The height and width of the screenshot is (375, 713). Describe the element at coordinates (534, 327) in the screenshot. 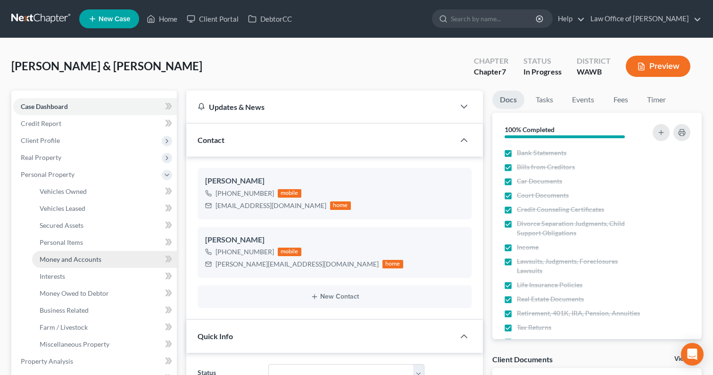

I see `span: Tax Returns` at that location.